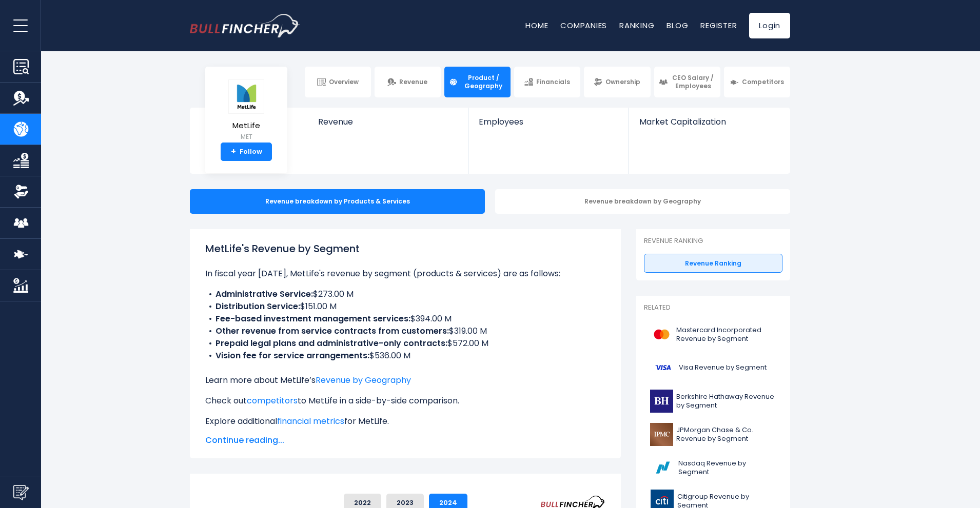 The width and height of the screenshot is (980, 508). Describe the element at coordinates (21, 191) in the screenshot. I see `img: Ownership` at that location.